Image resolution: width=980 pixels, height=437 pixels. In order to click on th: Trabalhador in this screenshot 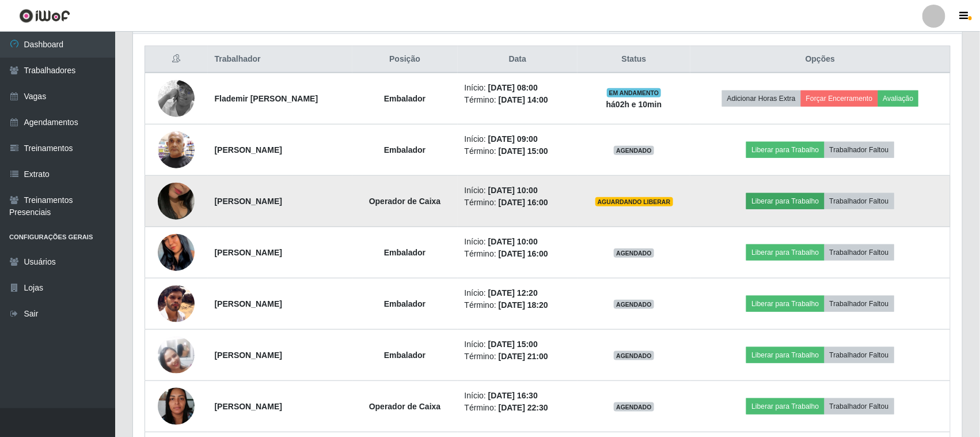, I will do `click(280, 60)`.